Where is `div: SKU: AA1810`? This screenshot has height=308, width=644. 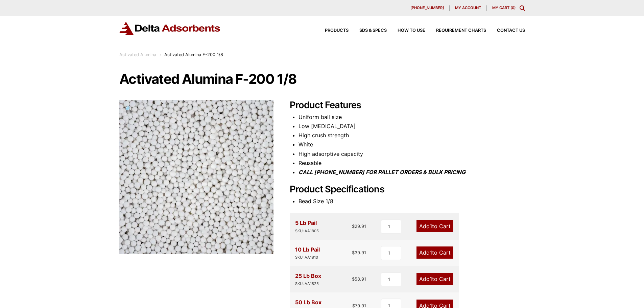 div: SKU: AA1810 is located at coordinates (307, 257).